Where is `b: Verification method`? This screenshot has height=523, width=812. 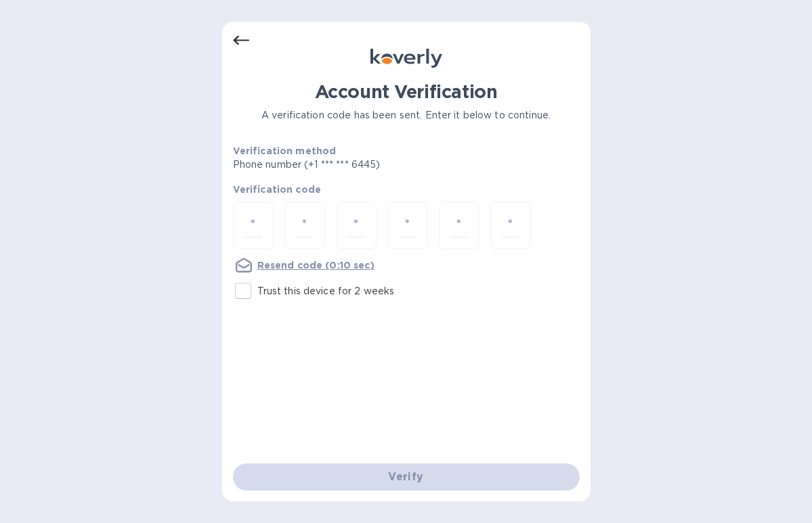 b: Verification method is located at coordinates (284, 151).